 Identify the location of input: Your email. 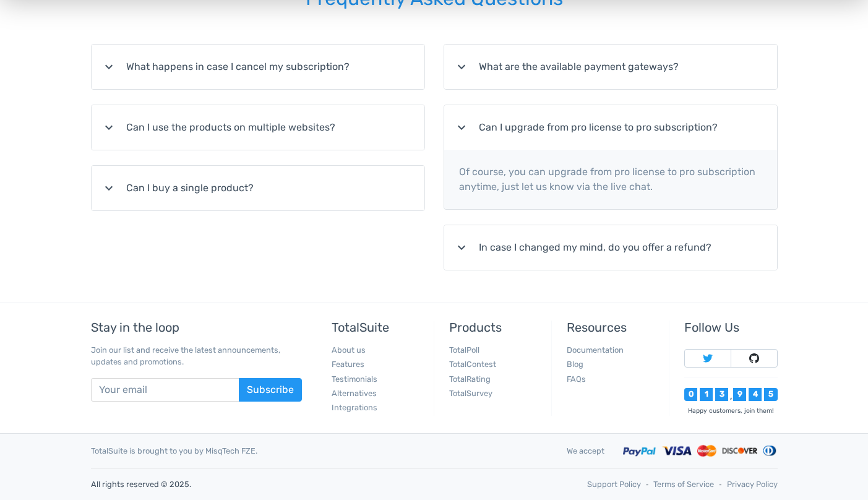
(165, 389).